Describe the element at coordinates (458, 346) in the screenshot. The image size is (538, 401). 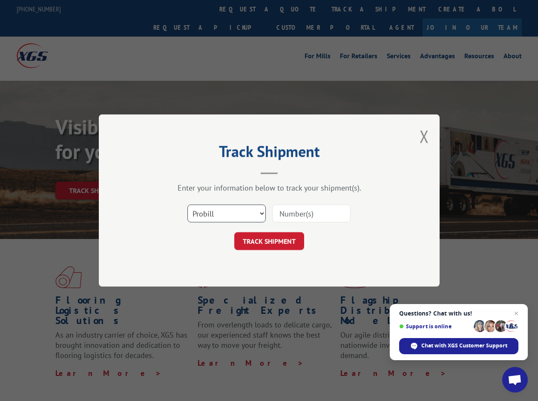
I see `div: Chat with XGS Customer Support` at that location.